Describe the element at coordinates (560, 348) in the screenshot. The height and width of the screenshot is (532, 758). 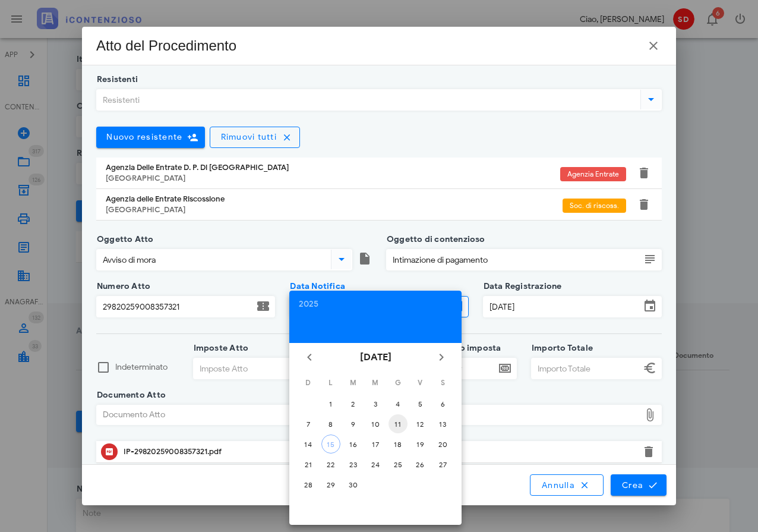
I see `label: Importo Totale` at that location.